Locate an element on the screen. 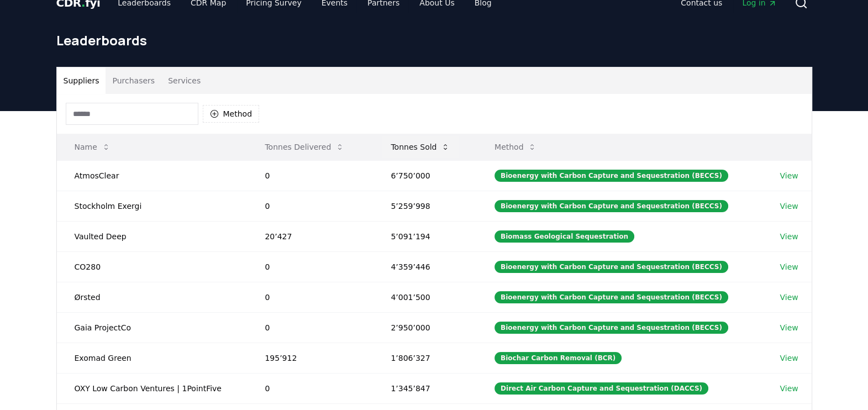 Image resolution: width=868 pixels, height=410 pixels. div: Biochar Carbon Removal (BCR) is located at coordinates (558, 358).